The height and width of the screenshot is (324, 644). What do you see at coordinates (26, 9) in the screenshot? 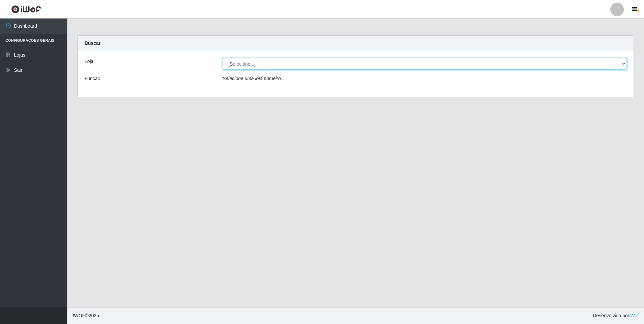
I see `img: CoreUI Logo` at bounding box center [26, 9].